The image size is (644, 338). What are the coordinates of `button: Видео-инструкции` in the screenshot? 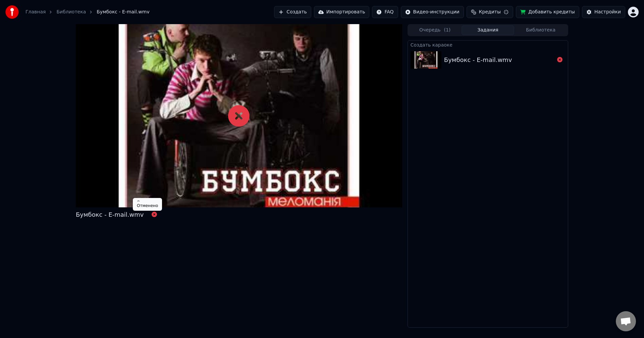 It's located at (432, 12).